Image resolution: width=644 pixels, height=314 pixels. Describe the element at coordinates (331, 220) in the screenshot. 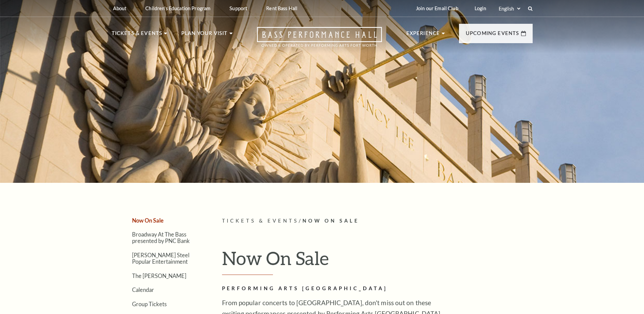

I see `span: Now On Sale` at that location.